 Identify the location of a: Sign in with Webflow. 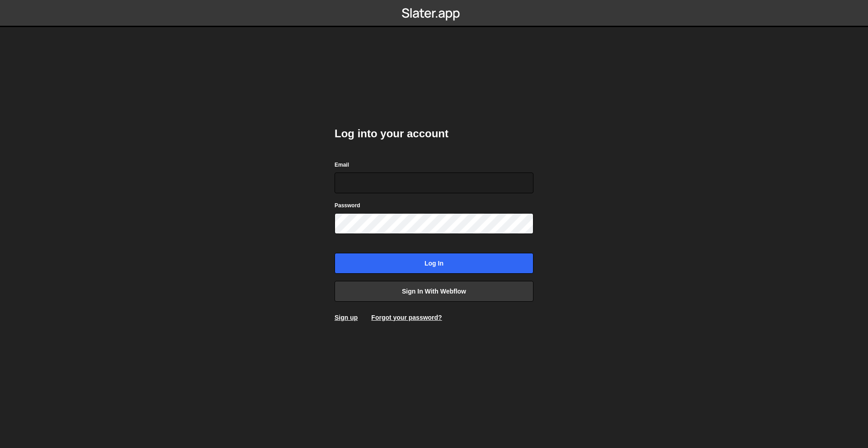
(434, 292).